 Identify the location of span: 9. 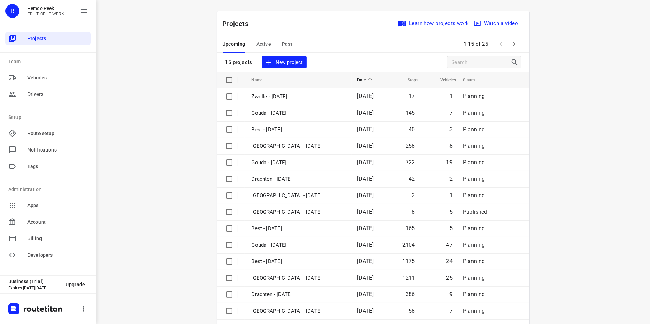
(451, 294).